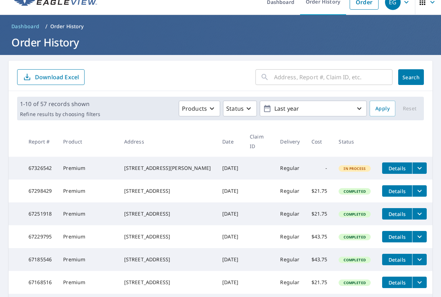 The height and width of the screenshot is (297, 441). I want to click on button: Apply, so click(382, 108).